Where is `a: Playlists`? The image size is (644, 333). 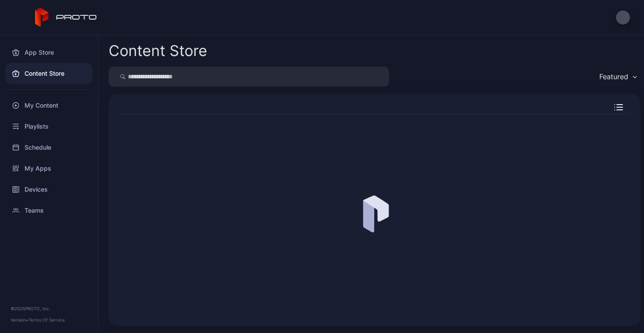 a: Playlists is located at coordinates (48, 126).